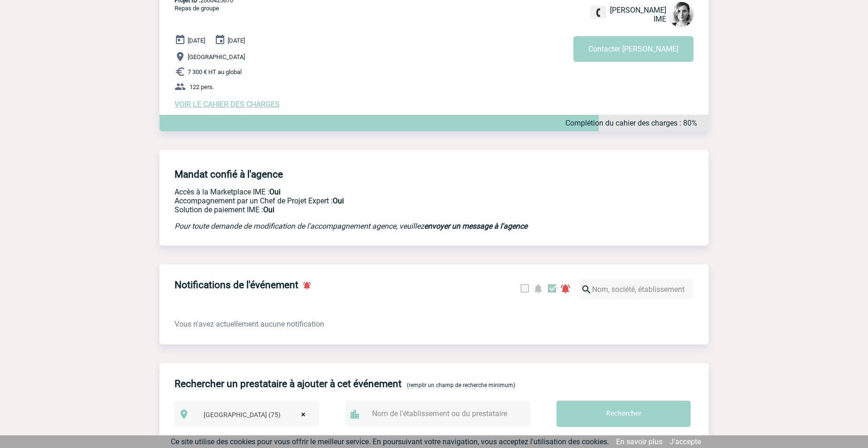 The image size is (868, 448). Describe the element at coordinates (249, 324) in the screenshot. I see `span: Vous n'avez actuellement aucune notification` at that location.